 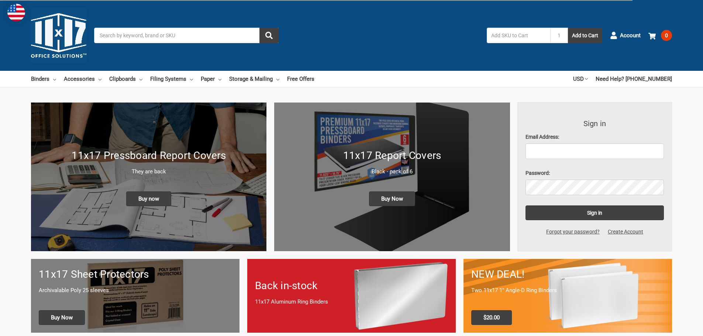 What do you see at coordinates (568, 291) in the screenshot?
I see `p: Two 11x17 1" Angle-D Ring Binders` at bounding box center [568, 291].